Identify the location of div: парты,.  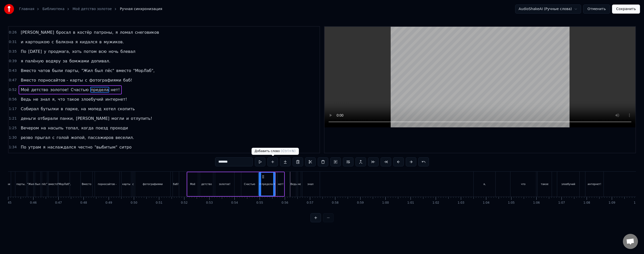
(21, 184).